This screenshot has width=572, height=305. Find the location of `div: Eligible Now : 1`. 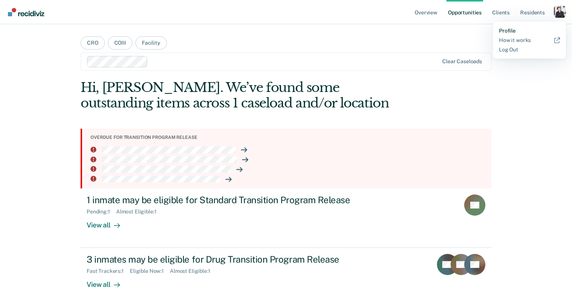

div: Eligible Now : 1 is located at coordinates (150, 271).